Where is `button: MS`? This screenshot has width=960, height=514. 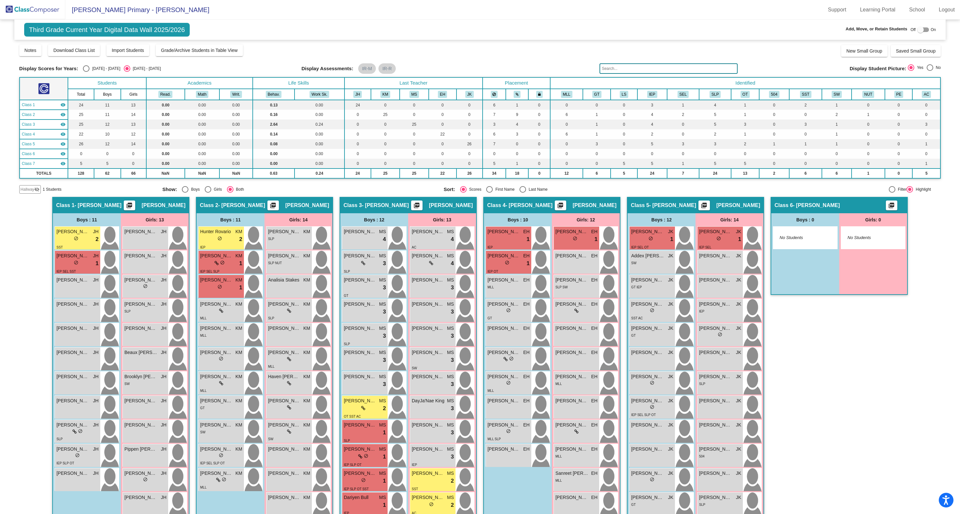 button: MS is located at coordinates (414, 94).